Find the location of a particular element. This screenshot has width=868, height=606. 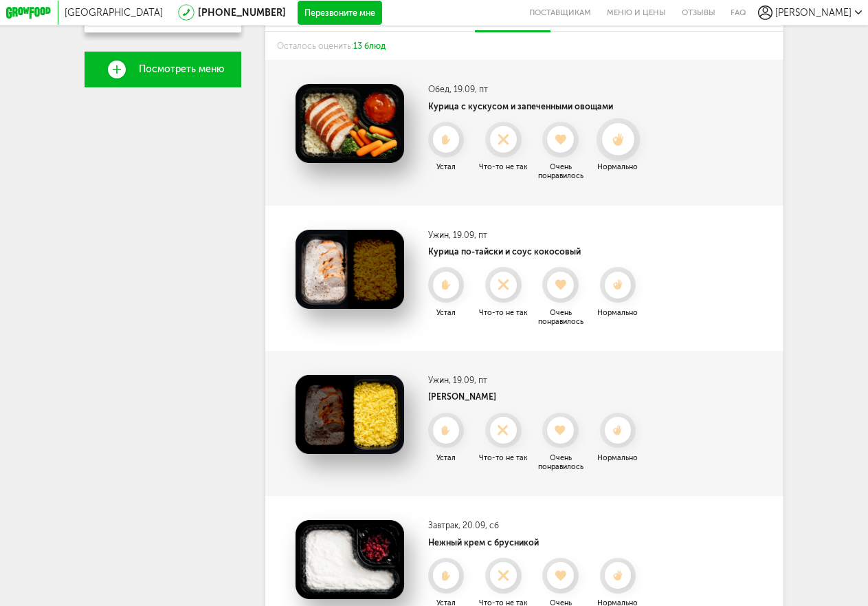

span: 13 блюд is located at coordinates (369, 46).